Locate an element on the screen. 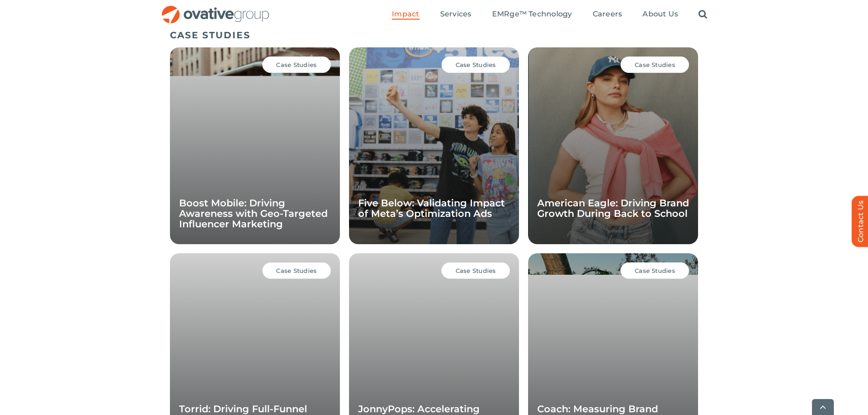 The height and width of the screenshot is (415, 868). a: Impact is located at coordinates (406, 14).